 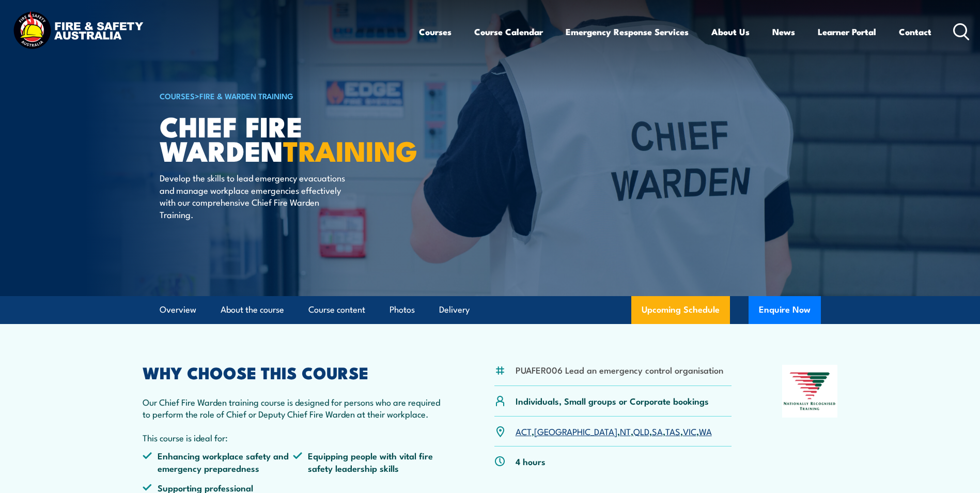 I want to click on a: Delivery, so click(x=454, y=310).